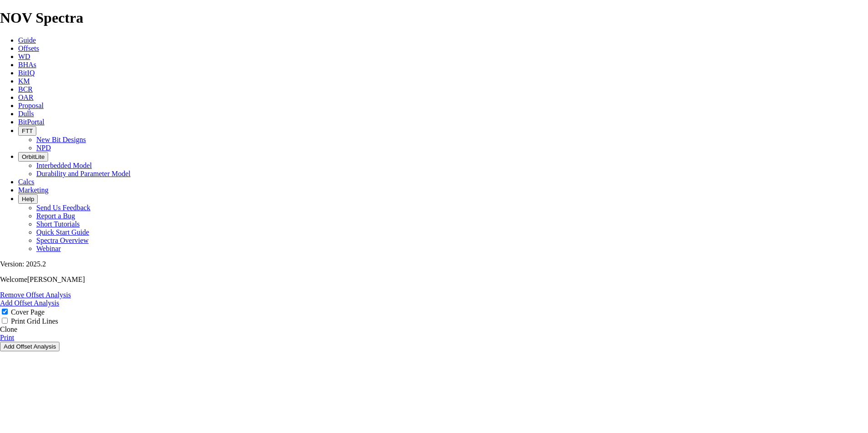  Describe the element at coordinates (26, 89) in the screenshot. I see `span: BCR` at that location.